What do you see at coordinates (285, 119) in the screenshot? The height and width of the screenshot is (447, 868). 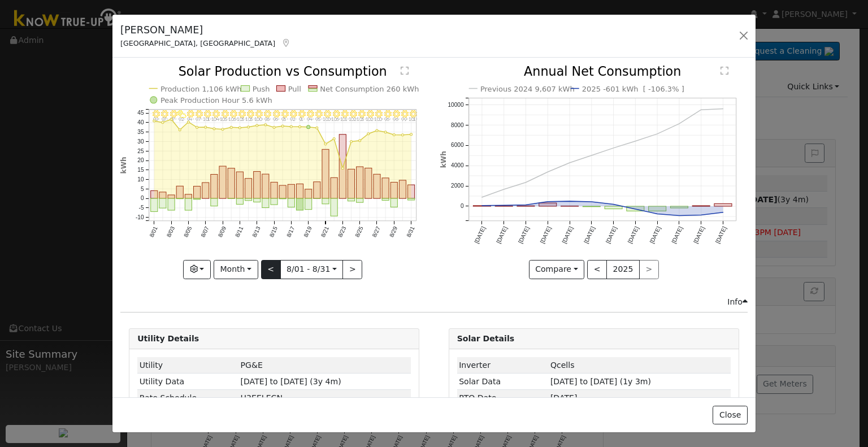 I see `p: 93°` at bounding box center [285, 119].